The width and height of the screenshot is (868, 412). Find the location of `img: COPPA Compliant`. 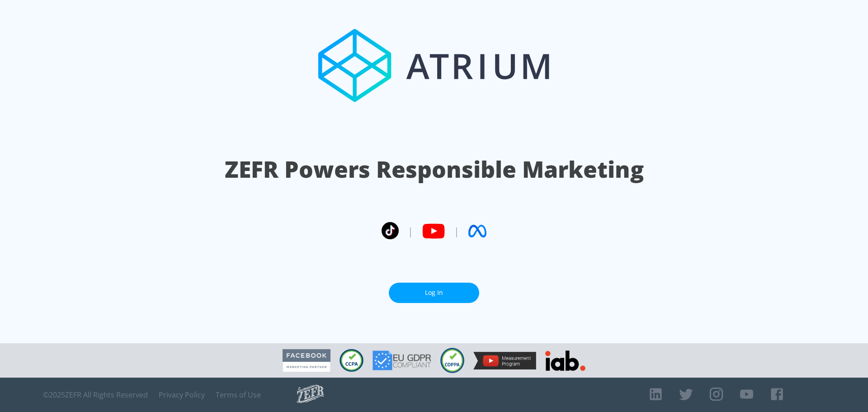

img: COPPA Compliant is located at coordinates (452, 361).